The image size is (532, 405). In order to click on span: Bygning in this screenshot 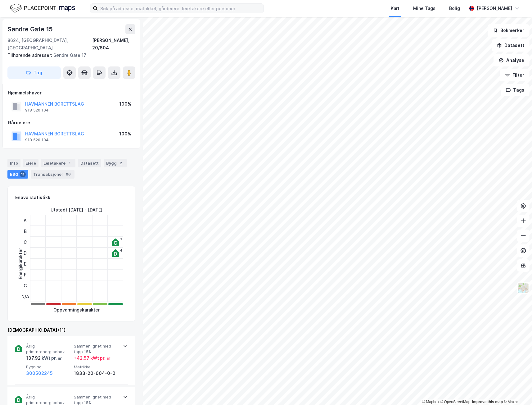, I will do `click(49, 367)`.